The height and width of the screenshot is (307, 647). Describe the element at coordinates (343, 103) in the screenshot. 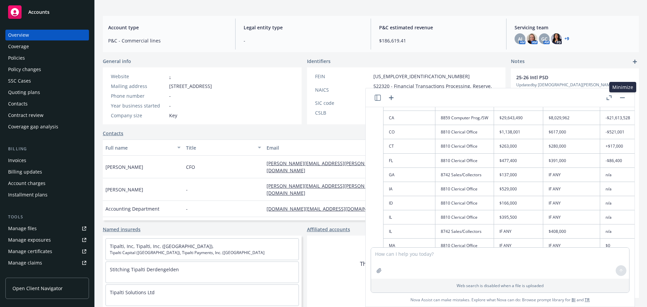

I see `div: SIC code` at that location.